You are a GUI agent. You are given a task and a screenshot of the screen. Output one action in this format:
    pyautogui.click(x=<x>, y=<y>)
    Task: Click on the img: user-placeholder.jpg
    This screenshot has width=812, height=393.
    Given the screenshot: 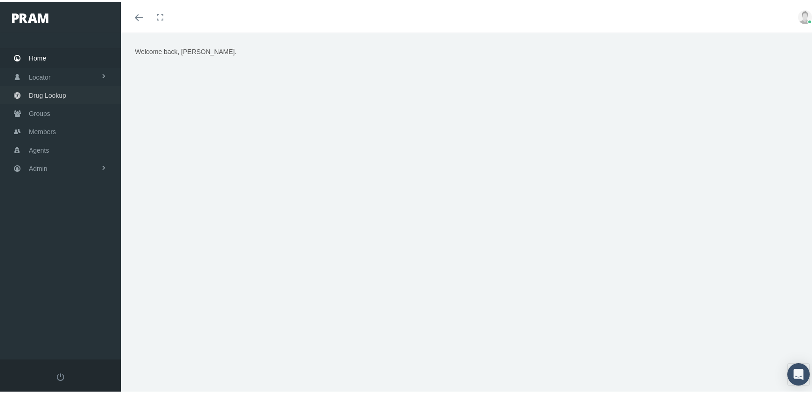 What is the action you would take?
    pyautogui.click(x=805, y=15)
    